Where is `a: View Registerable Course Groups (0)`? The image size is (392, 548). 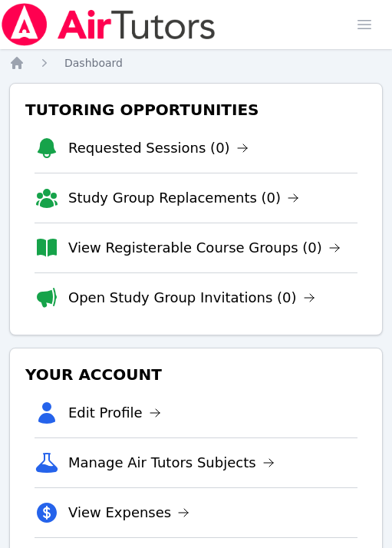
a: View Registerable Course Groups (0) is located at coordinates (204, 248).